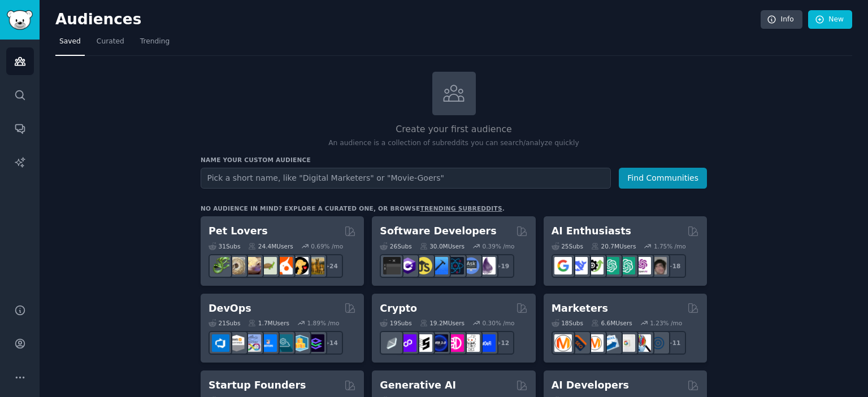 This screenshot has height=397, width=868. Describe the element at coordinates (563, 343) in the screenshot. I see `img: content_marketing` at that location.